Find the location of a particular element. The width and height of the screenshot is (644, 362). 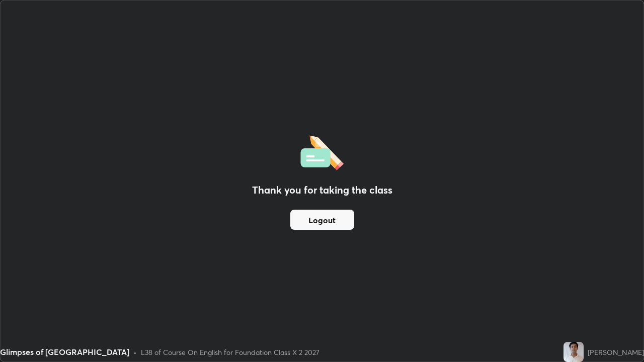

button: Logout is located at coordinates (322, 220).